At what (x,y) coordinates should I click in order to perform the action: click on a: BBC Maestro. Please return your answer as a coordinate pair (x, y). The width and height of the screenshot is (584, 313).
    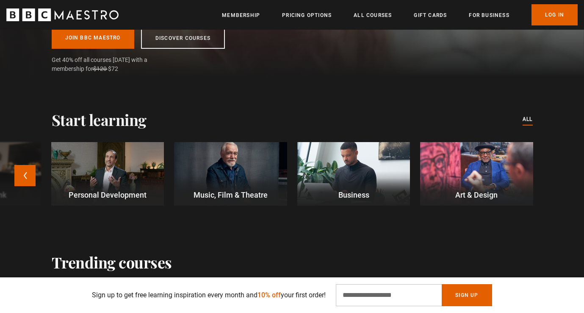
    Looking at the image, I should click on (62, 15).